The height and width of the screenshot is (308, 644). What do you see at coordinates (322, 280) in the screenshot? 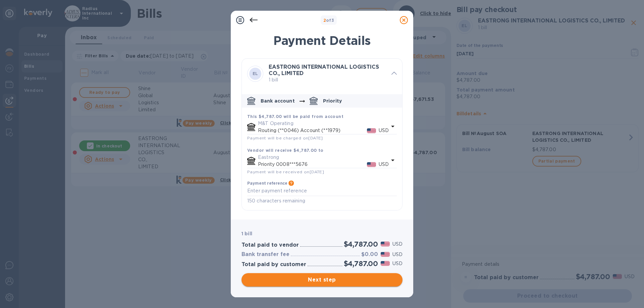
I see `span: Next step` at bounding box center [322, 280].